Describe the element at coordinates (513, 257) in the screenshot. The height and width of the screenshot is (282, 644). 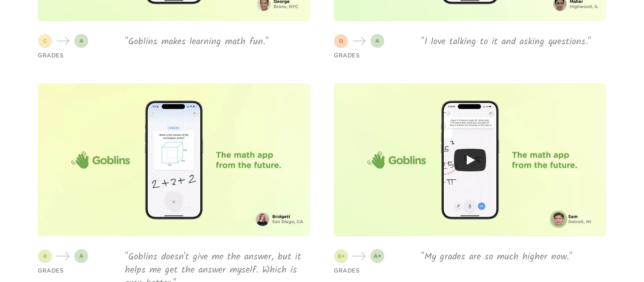
I see `p: "My grades are so much higher now."` at that location.